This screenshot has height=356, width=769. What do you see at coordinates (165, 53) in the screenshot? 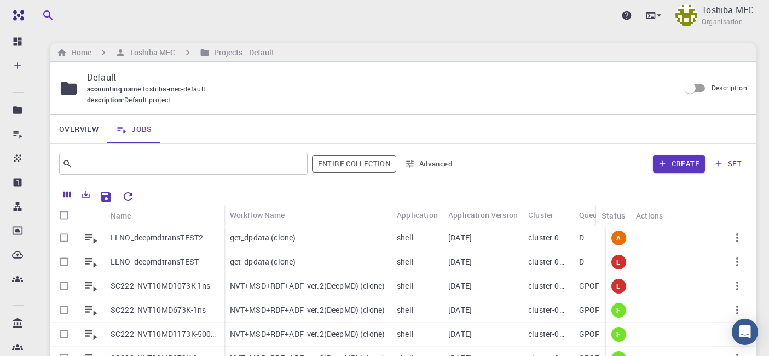
I see `nav: breadcrumb` at bounding box center [165, 53].